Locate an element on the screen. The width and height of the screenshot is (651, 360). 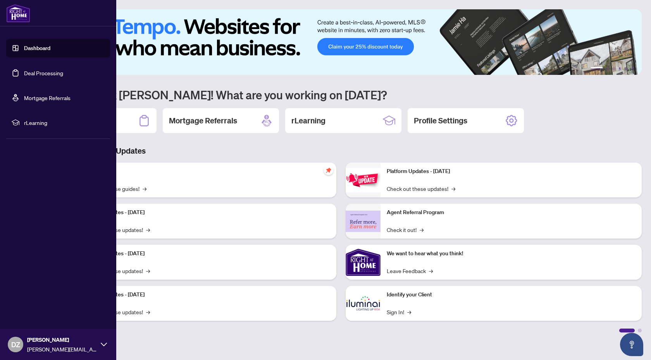
p: We want to hear what you think! is located at coordinates (511, 253).